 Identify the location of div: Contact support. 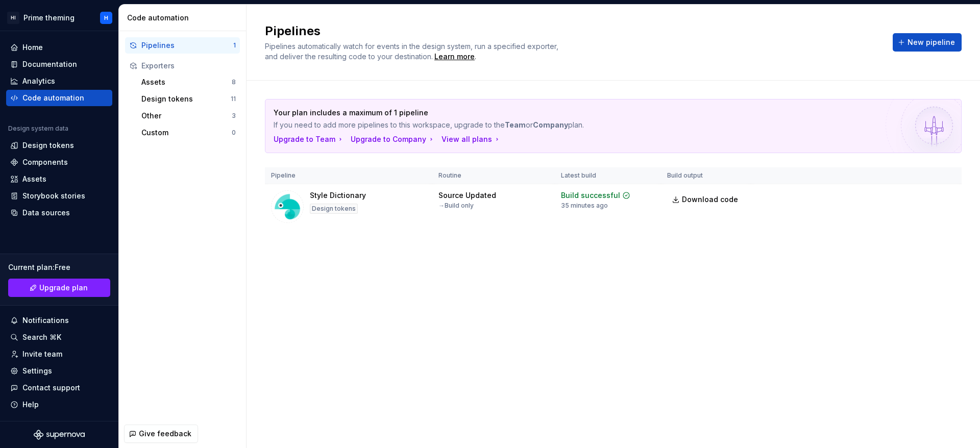
(51, 387).